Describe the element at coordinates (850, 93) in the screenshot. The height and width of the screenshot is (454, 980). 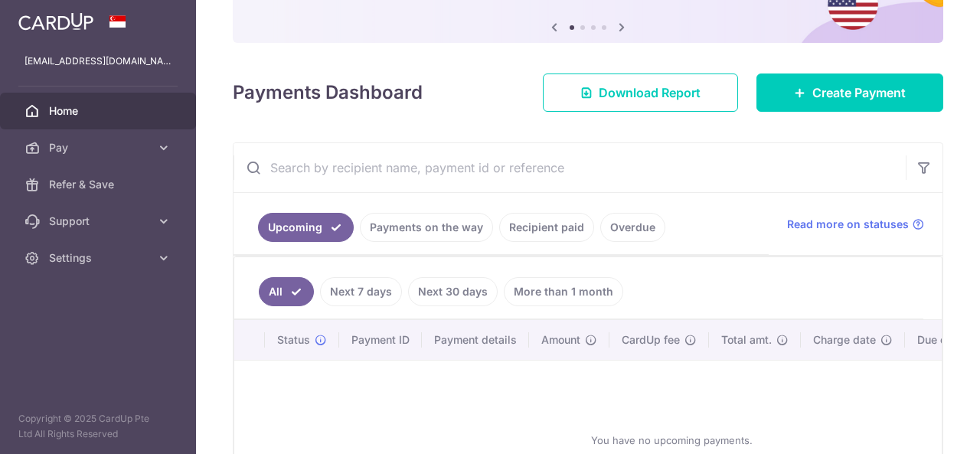
I see `a: Create Payment` at that location.